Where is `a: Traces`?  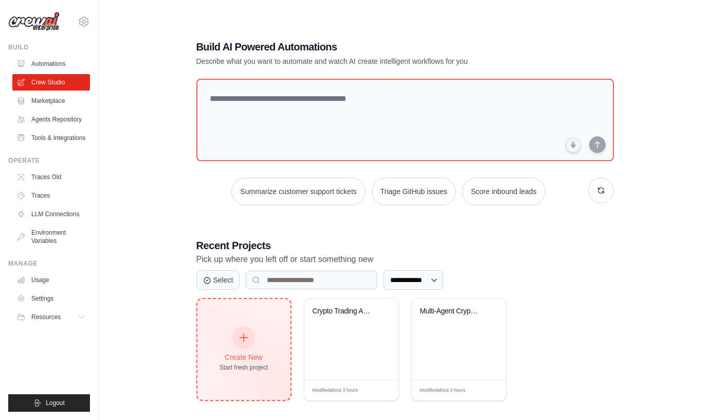
a: Traces is located at coordinates (51, 195).